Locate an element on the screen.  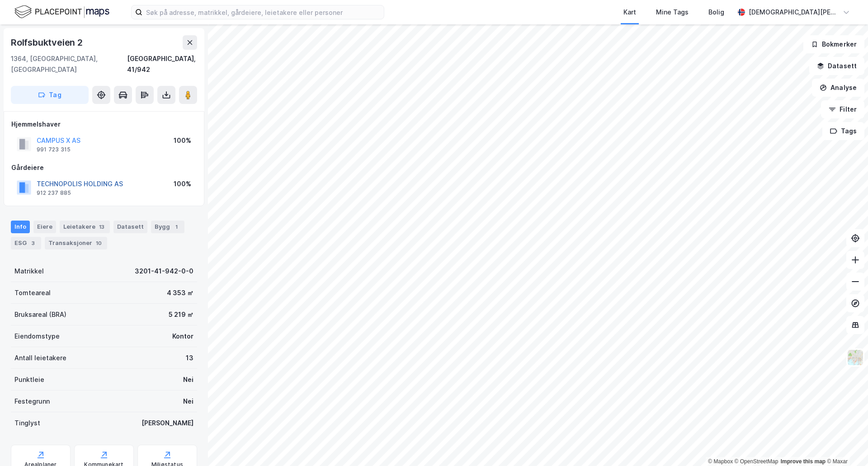
img: Z is located at coordinates (855, 358).